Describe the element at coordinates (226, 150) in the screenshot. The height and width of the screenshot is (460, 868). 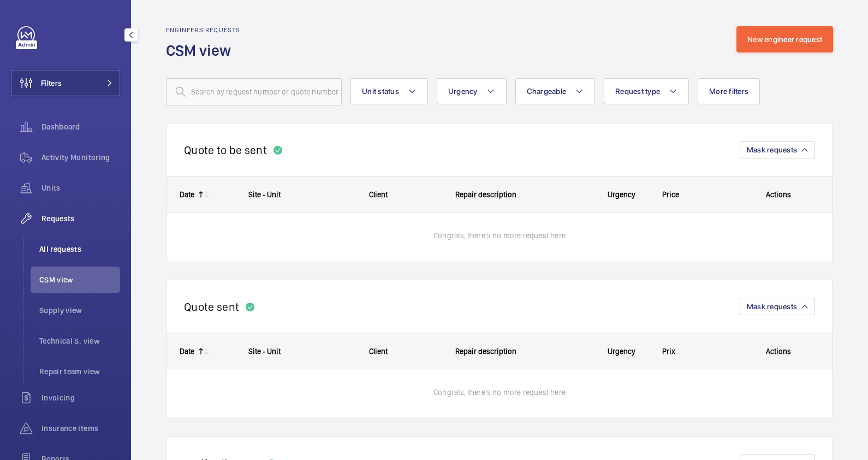
I see `h2: Quote to be sent` at that location.